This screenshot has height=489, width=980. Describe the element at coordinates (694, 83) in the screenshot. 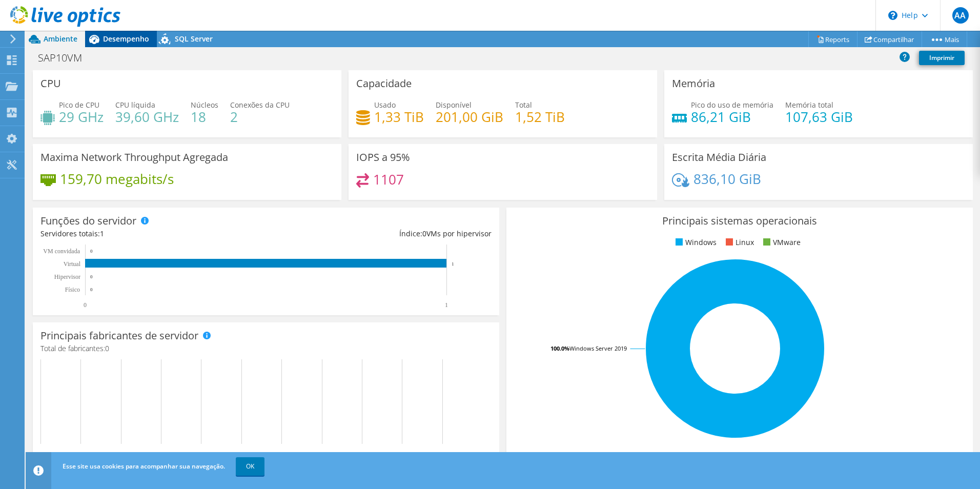

I see `h3: Memória` at that location.